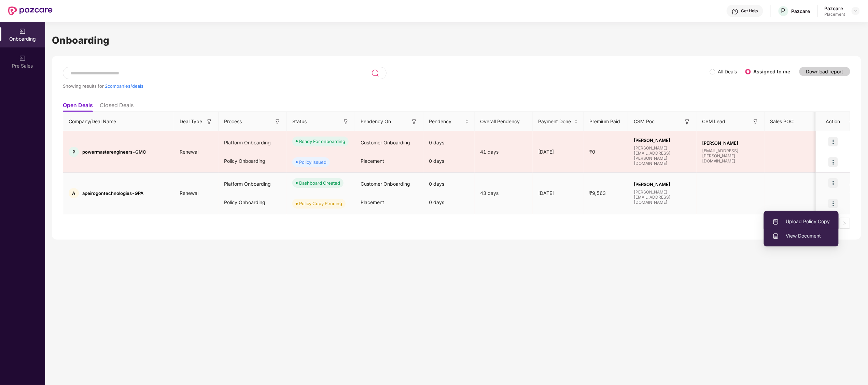  Describe the element at coordinates (801, 222) in the screenshot. I see `span: Upload Policy Copy` at that location.